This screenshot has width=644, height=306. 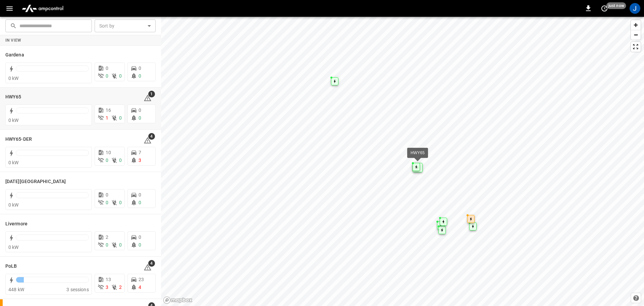 I want to click on h6: Livermore, so click(x=17, y=224).